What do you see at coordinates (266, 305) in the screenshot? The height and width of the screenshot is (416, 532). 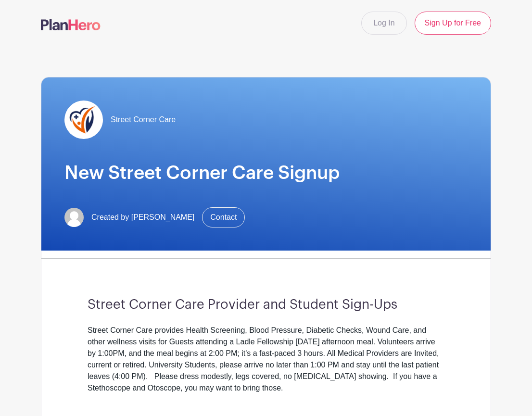 I see `h3: Street Corner Care Provider and Student Sign-Ups` at bounding box center [266, 305].